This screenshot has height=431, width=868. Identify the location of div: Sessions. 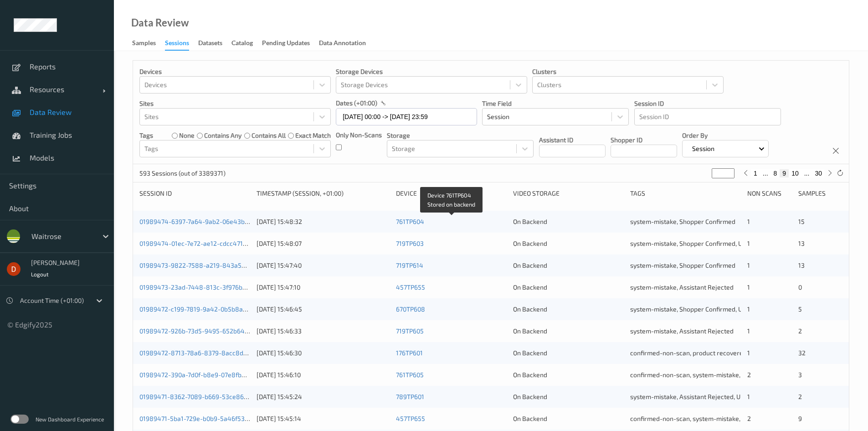
(177, 44).